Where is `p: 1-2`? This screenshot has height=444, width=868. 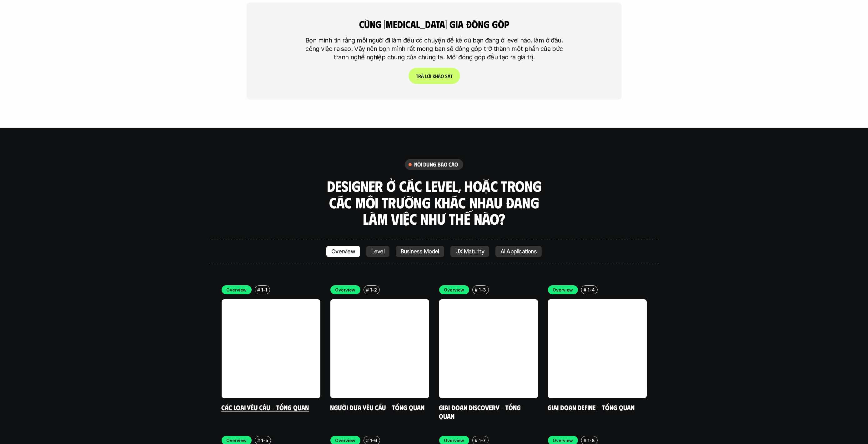 p: 1-2 is located at coordinates (373, 290).